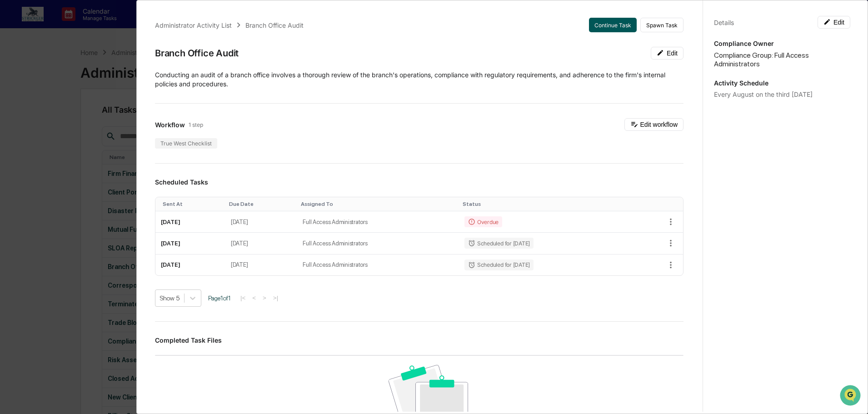  Describe the element at coordinates (196, 125) in the screenshot. I see `span: 1 step` at that location.